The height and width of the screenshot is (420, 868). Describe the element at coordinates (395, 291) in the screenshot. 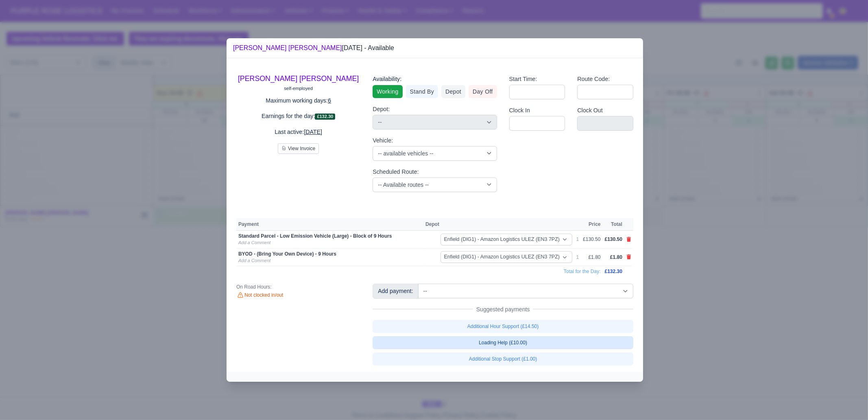

I see `div: Add payment:` at that location.